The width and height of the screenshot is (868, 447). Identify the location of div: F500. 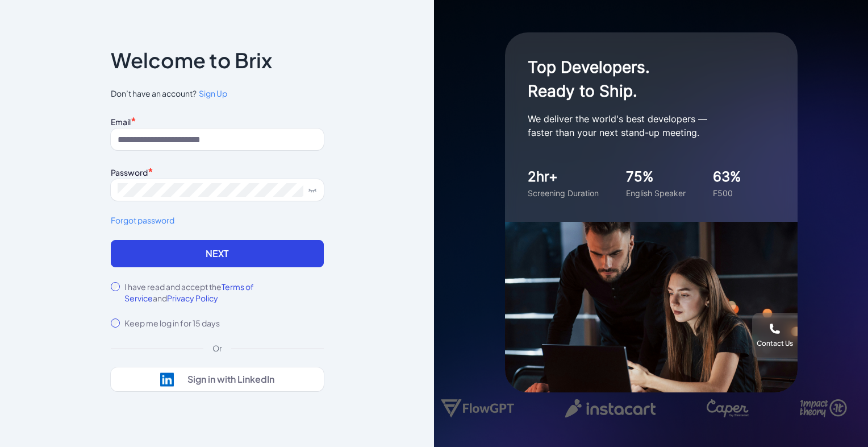
(727, 193).